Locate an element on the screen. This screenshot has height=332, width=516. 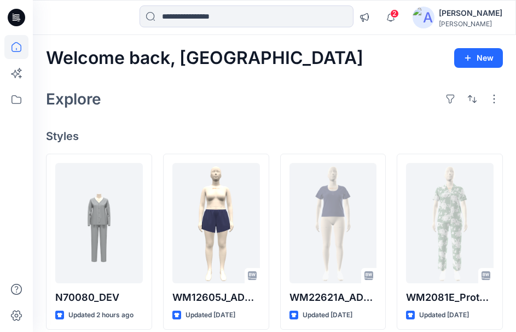
a: WM2081E_Proto comment applied pattern_Colorway_REV11 is located at coordinates (450, 223).